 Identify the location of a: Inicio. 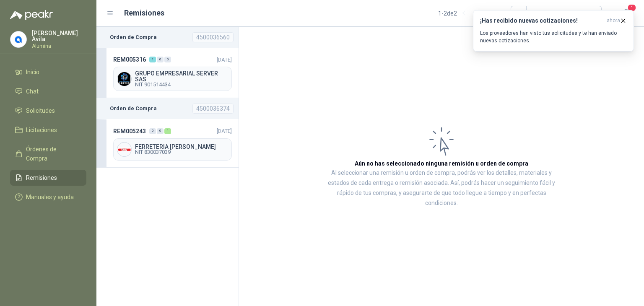
(48, 72).